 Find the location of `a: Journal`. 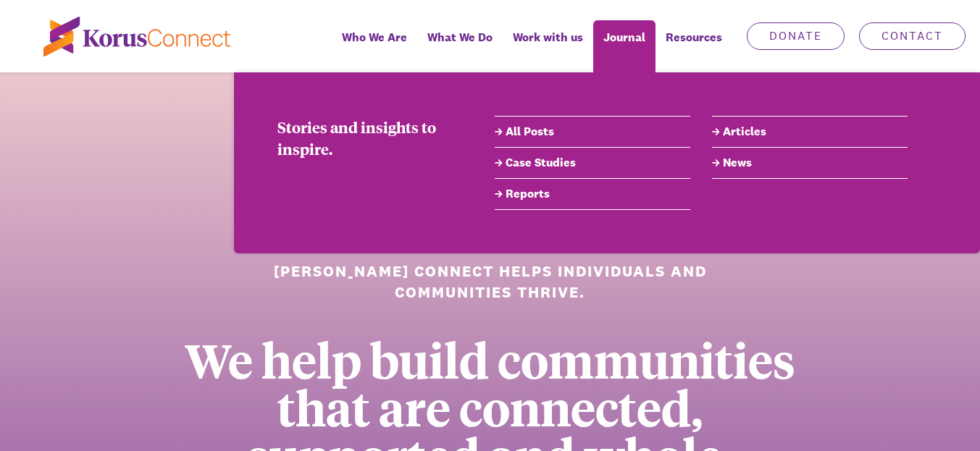

a: Journal is located at coordinates (624, 47).